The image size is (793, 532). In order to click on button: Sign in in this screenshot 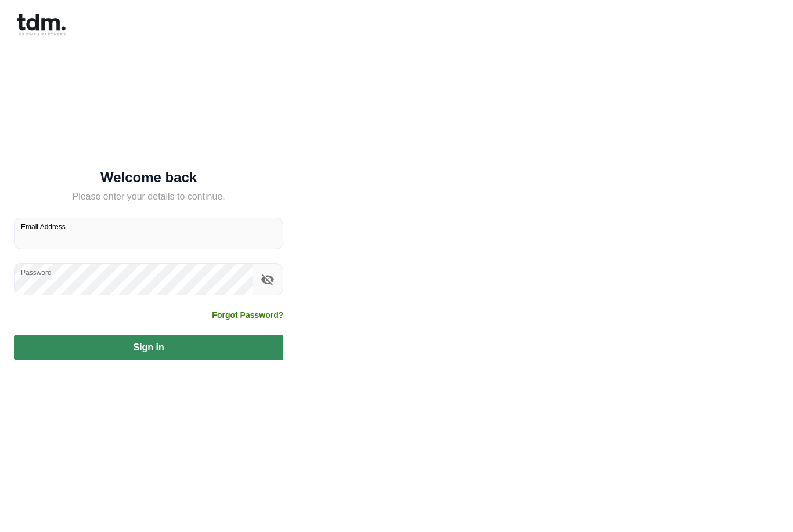, I will do `click(148, 348)`.